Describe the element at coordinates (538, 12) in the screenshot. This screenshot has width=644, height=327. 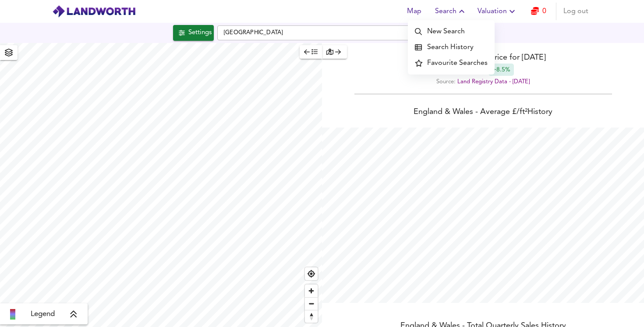
I see `button: 0` at that location.